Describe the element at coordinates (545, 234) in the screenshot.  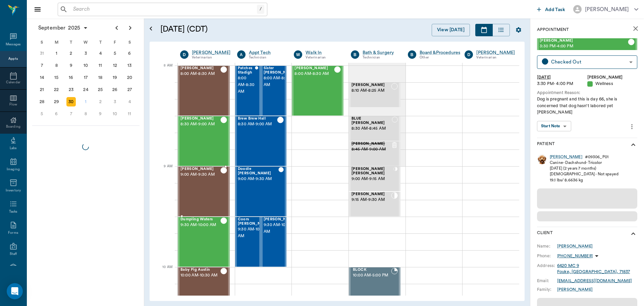
I see `p: Client` at that location.